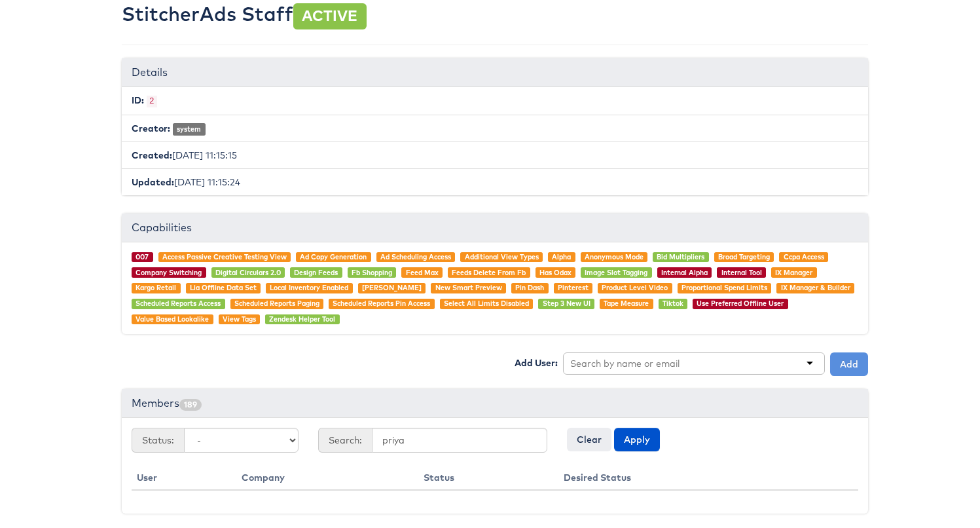 The width and height of the screenshot is (980, 528). Describe the element at coordinates (239, 316) in the screenshot. I see `a: View Tags` at that location.